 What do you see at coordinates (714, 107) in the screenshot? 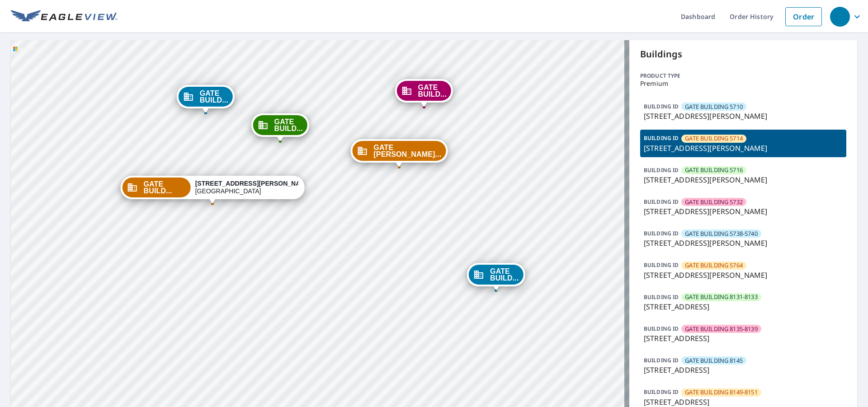
I see `span: GATE BUILDING 5710` at bounding box center [714, 107].